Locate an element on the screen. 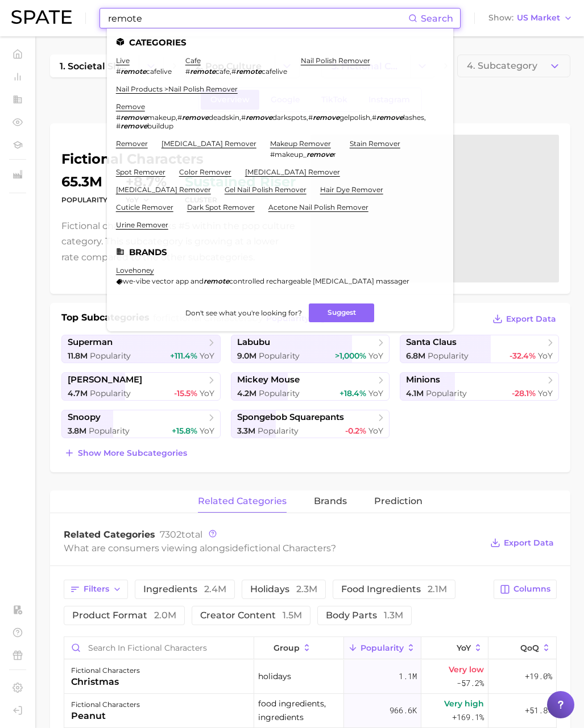 This screenshot has height=728, width=584. span: 3.8m is located at coordinates (77, 431).